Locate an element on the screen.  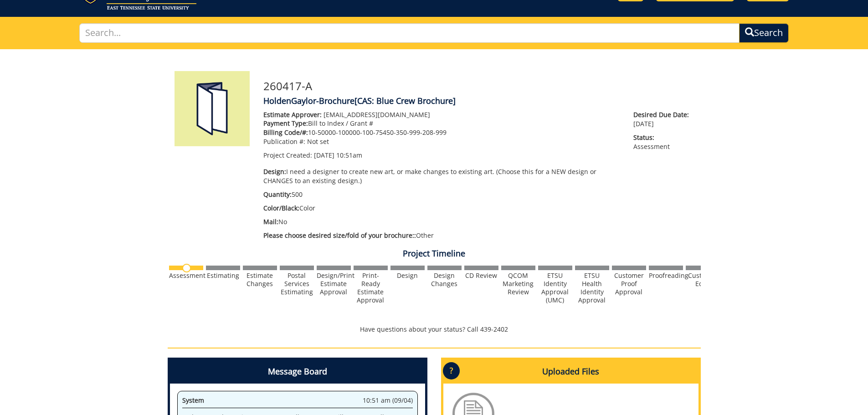
p: Have questions about your status? Call 439-2402 is located at coordinates (434, 329).